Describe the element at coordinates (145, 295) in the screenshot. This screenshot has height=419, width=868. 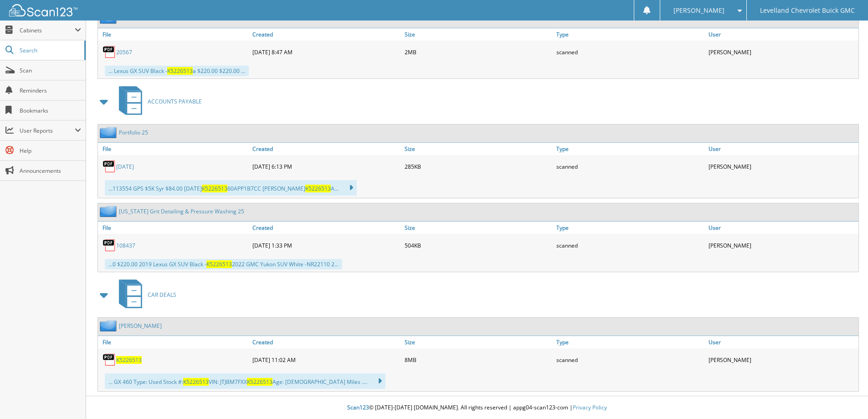
I see `a: CAR DEALS` at that location.